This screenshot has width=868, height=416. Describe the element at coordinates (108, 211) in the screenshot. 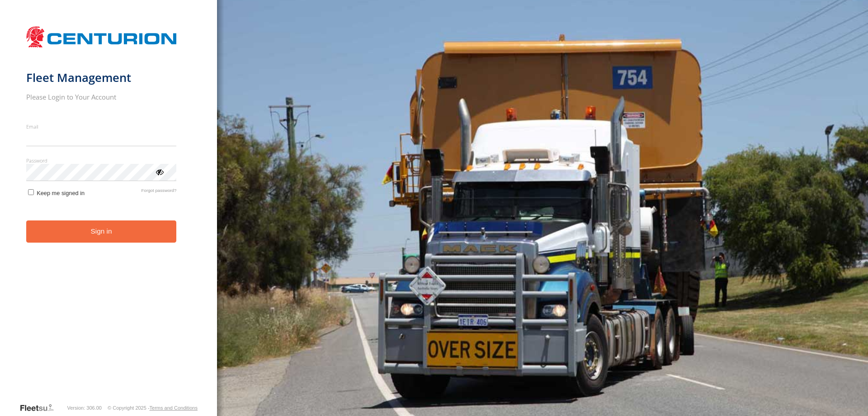

I see `form: main` at that location.